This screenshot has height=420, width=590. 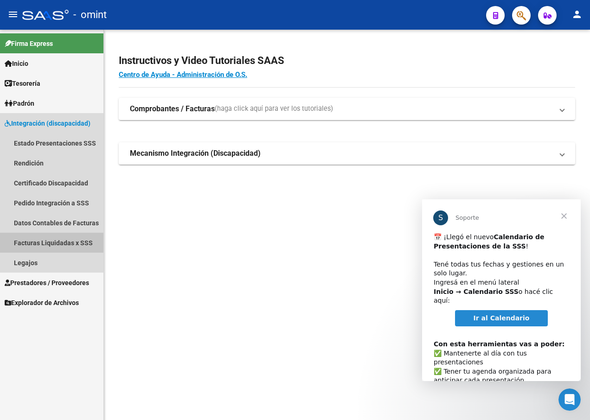 I want to click on mat-icon: menu, so click(x=13, y=14).